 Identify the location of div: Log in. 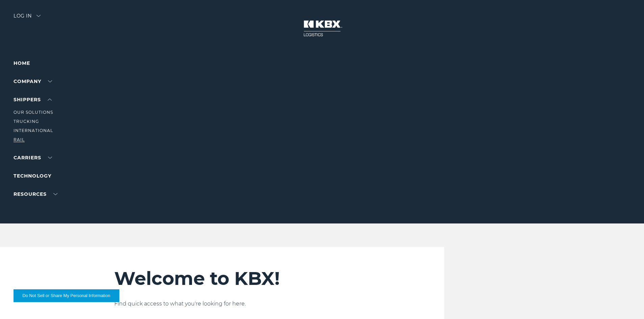
(27, 18).